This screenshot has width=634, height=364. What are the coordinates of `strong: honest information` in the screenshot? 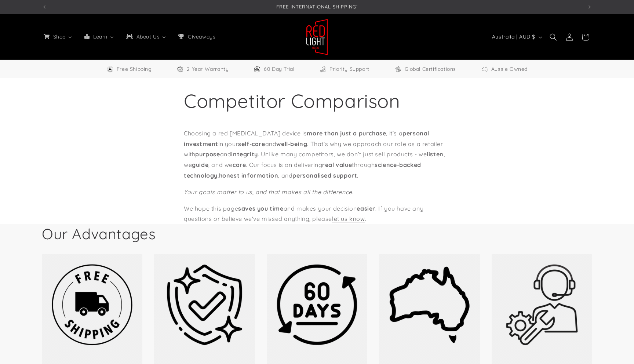 It's located at (249, 175).